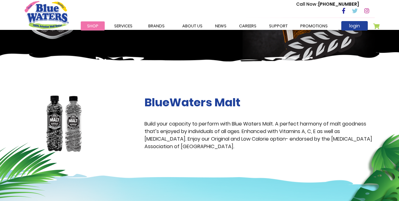 The height and width of the screenshot is (201, 399). I want to click on p: Build your capacity to perform with Blue Waters Malt. A perfect harmony of malt goodness that’s e..., so click(259, 136).